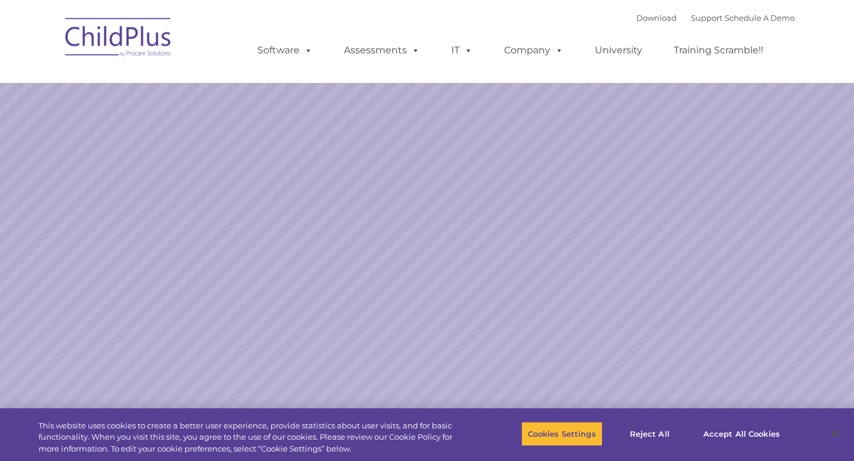  Describe the element at coordinates (382, 50) in the screenshot. I see `a: Assessments` at that location.